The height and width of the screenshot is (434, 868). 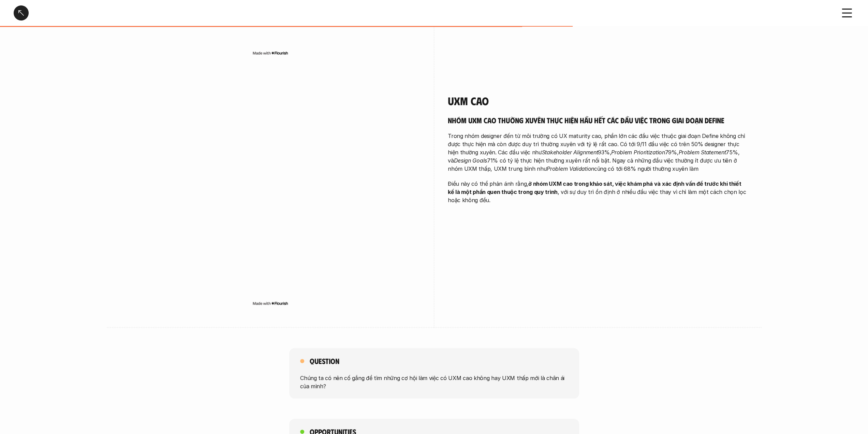 What do you see at coordinates (598, 192) in the screenshot?
I see `p: Điều này có thể phản ánh rằng, , với sự duy trì ổn định ở nhiều đầu việc thay vì chỉ làm một cách...` at bounding box center [598, 192].